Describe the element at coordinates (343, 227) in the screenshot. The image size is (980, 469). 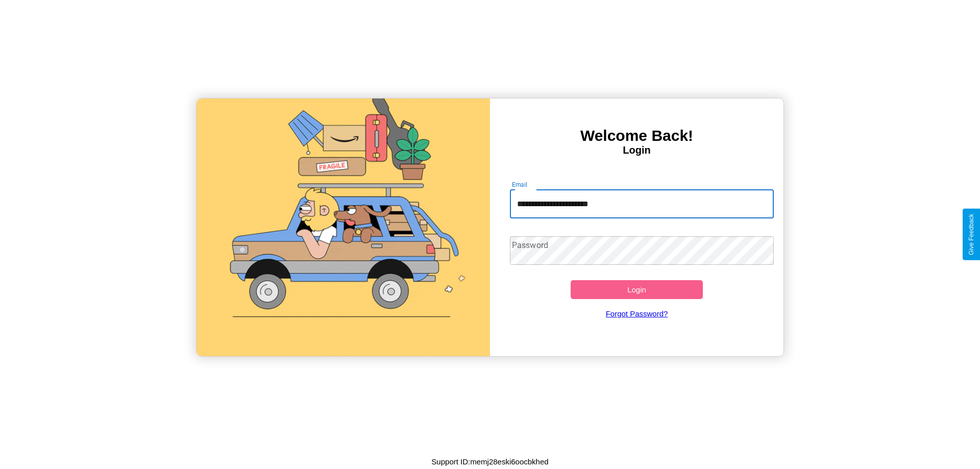
I see `img: gif` at that location.